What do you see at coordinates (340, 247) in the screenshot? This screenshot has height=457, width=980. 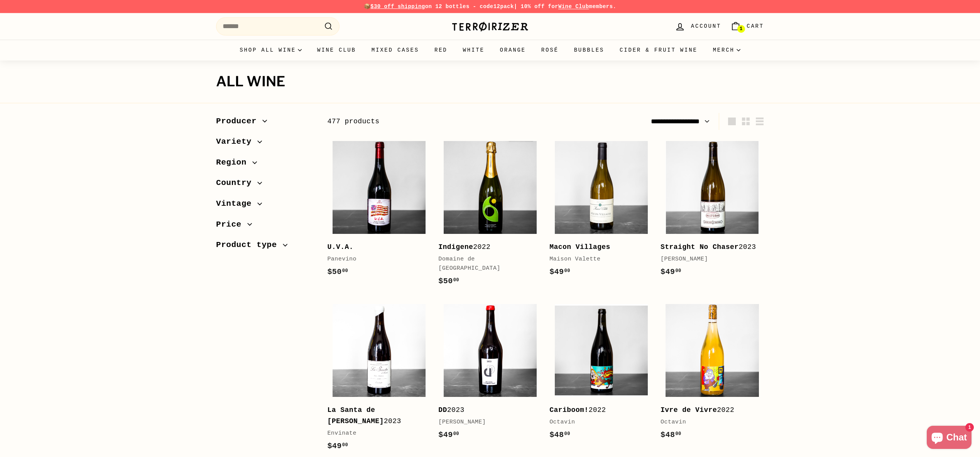 I see `b: U.V.A.` at bounding box center [340, 247].